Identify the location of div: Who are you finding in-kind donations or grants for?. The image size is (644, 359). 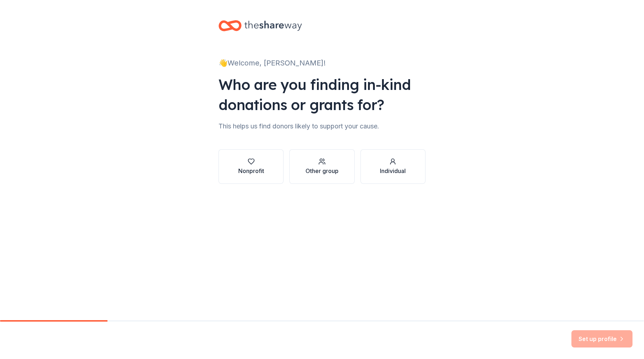
(322, 94).